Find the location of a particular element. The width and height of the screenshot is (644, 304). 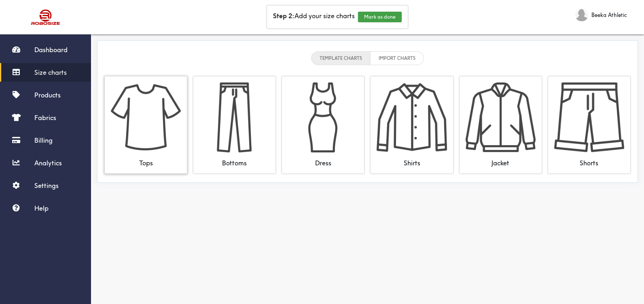

img: f09NA7C3t7+1WrVqWkpLBBrP8KMABWhxdaqtulYQAAAABJRU5ErkJggg== is located at coordinates (323, 117).